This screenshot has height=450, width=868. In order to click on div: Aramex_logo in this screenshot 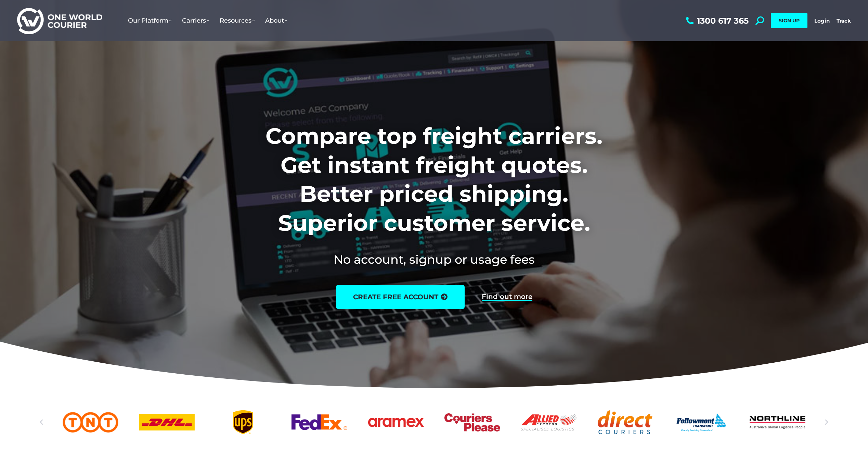, I will do `click(396, 422)`.